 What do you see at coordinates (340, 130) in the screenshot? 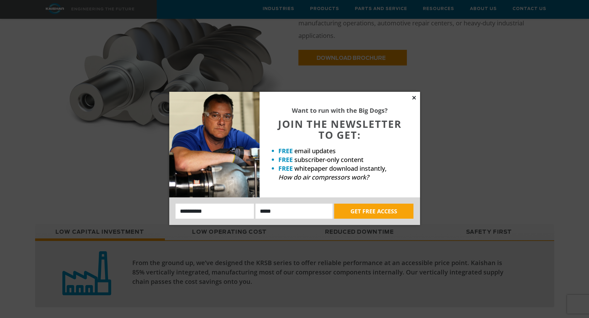
I see `span: JOIN THE NEWSLETTER TO GET:` at bounding box center [340, 130].